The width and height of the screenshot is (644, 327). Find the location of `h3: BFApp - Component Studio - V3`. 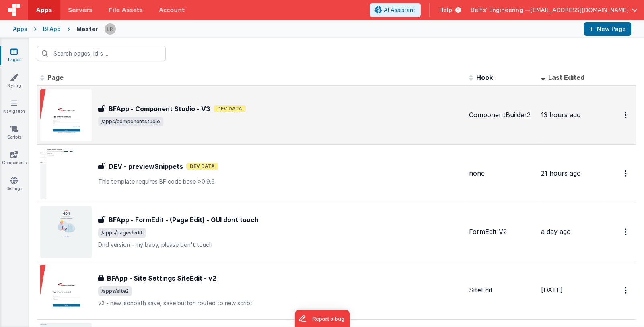

h3: BFApp - Component Studio - V3 is located at coordinates (159, 109).